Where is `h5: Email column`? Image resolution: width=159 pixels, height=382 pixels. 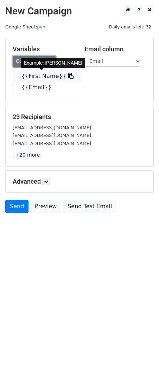
h5: Email column is located at coordinates (115, 49).